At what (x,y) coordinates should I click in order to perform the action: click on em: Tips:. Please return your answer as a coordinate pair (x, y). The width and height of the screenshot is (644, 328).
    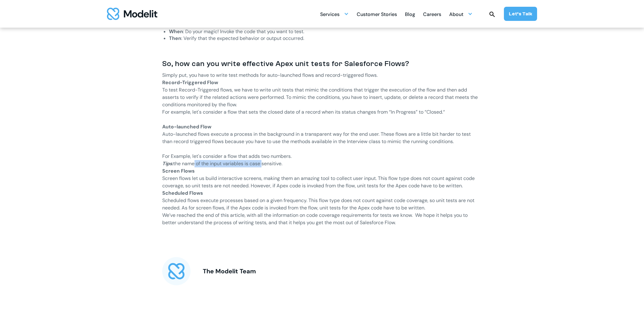
    Looking at the image, I should click on (168, 163).